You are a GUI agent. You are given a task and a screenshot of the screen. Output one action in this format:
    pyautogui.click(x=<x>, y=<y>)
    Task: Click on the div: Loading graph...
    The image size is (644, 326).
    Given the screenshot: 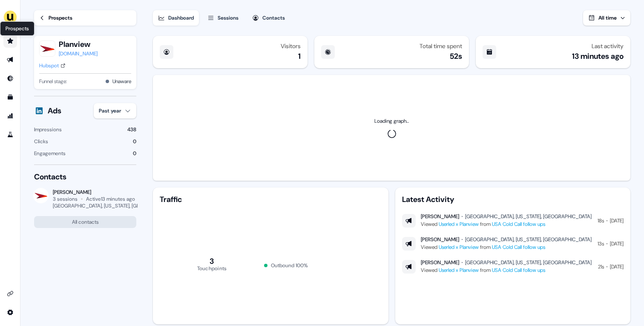 What is the action you would take?
    pyautogui.click(x=391, y=121)
    